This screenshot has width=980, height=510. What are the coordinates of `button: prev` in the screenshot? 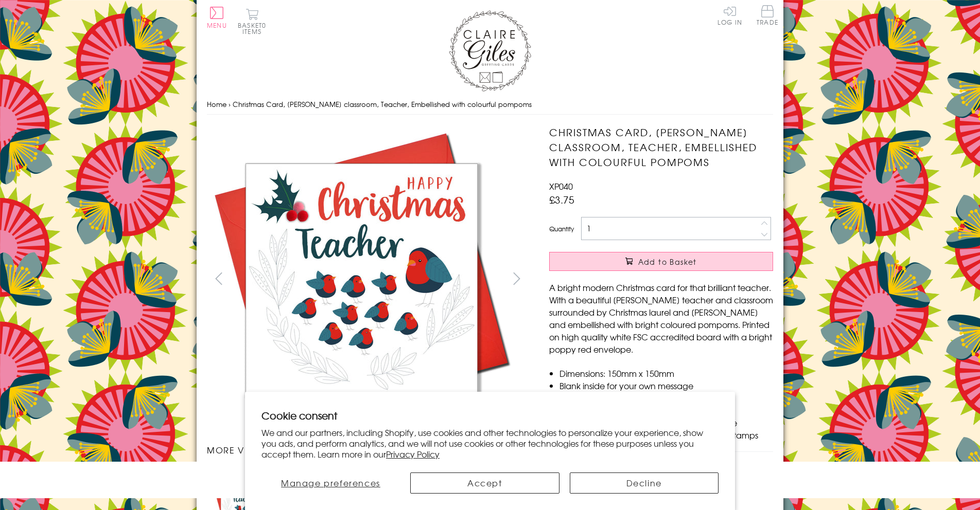 It's located at (218, 278).